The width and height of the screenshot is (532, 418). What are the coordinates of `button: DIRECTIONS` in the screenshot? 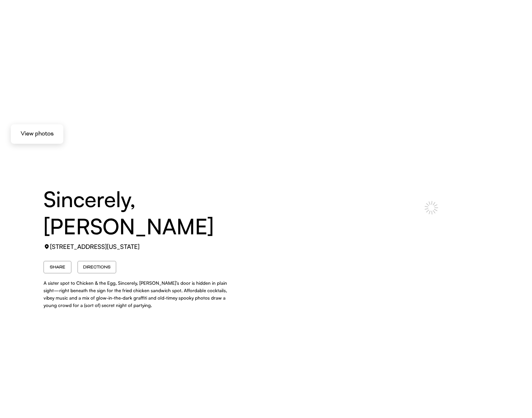 It's located at (97, 267).